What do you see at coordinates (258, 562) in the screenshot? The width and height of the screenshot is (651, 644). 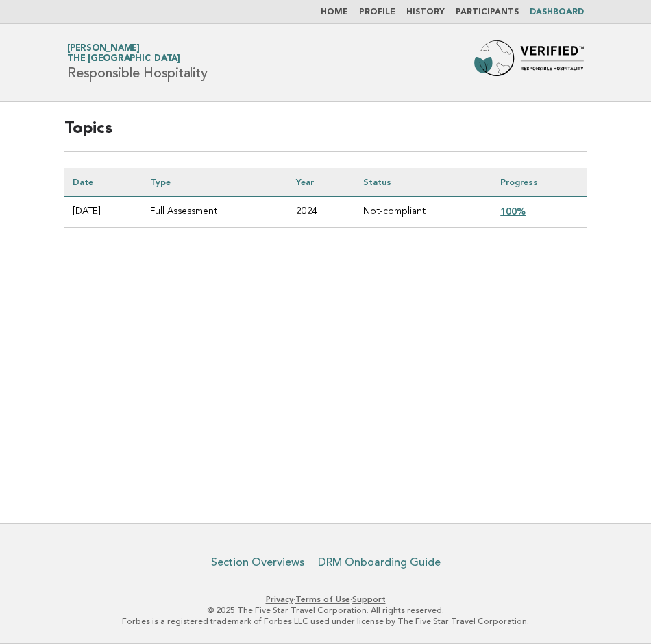 I see `a: Section Overviews` at bounding box center [258, 562].